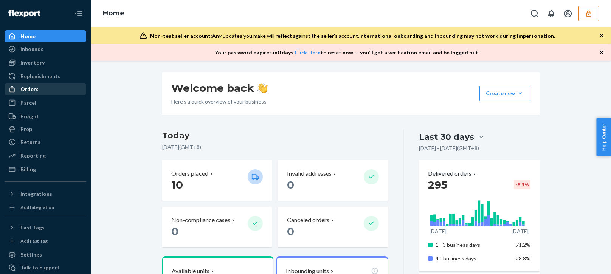 This screenshot has width=611, height=274. I want to click on a: Inventory, so click(45, 63).